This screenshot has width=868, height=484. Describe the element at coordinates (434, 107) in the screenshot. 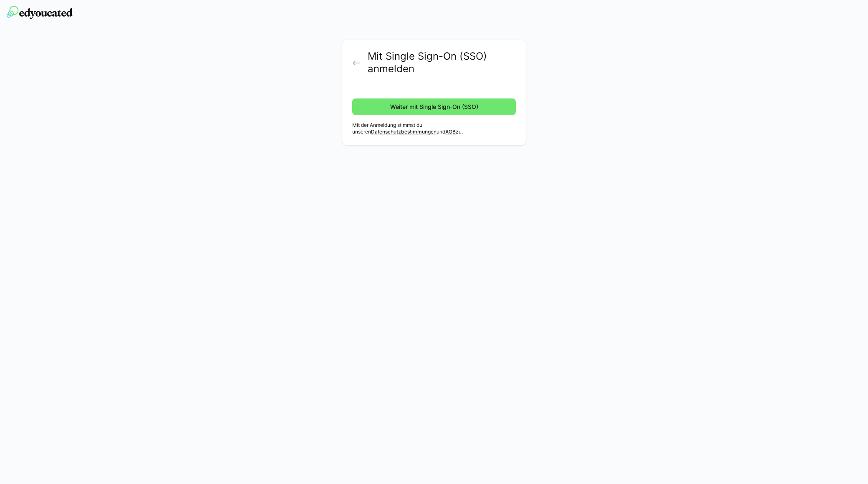

I see `button: Weiter mit Single Sign-On (SSO)` at that location.